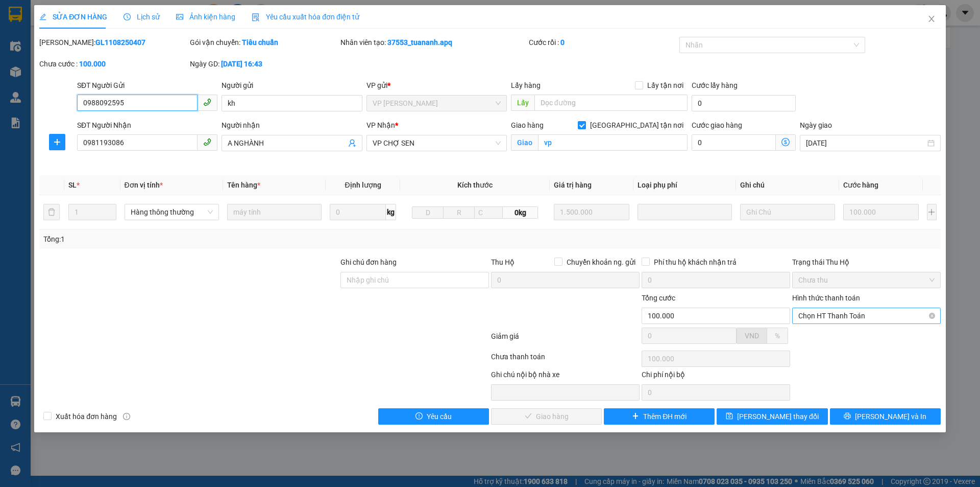  What do you see at coordinates (264, 64) in the screenshot?
I see `div: Ngày GD:` at bounding box center [264, 64].